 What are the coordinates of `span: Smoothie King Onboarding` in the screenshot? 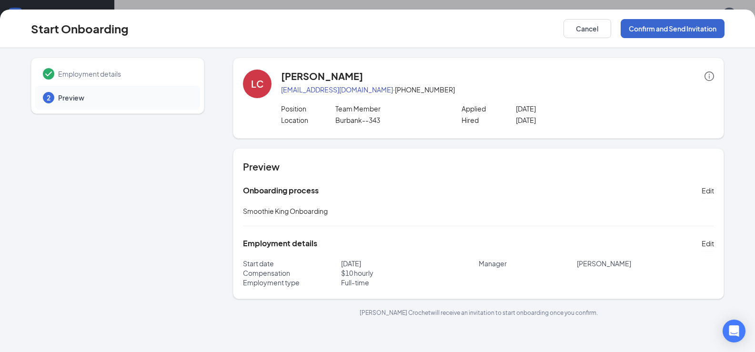 It's located at (285, 211).